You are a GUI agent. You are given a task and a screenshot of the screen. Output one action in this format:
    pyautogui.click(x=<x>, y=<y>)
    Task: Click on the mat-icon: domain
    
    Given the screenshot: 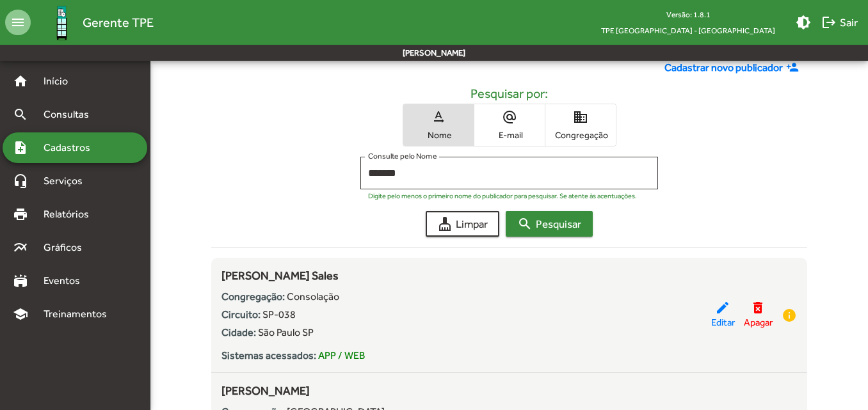 What is the action you would take?
    pyautogui.click(x=581, y=117)
    